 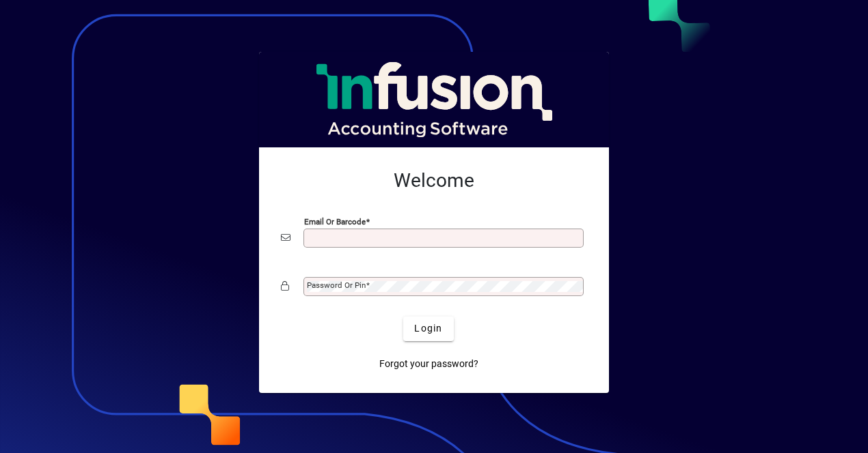 I want to click on mat-label: Password or Pin, so click(x=336, y=285).